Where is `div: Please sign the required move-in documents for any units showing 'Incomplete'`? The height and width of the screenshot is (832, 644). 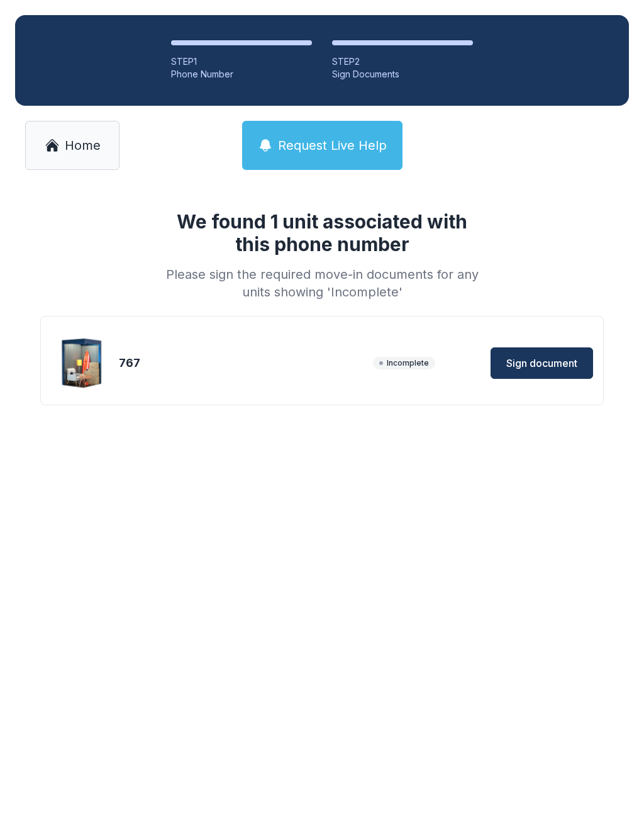
div: Please sign the required move-in documents for any units showing 'Incomplete' is located at coordinates (322, 283).